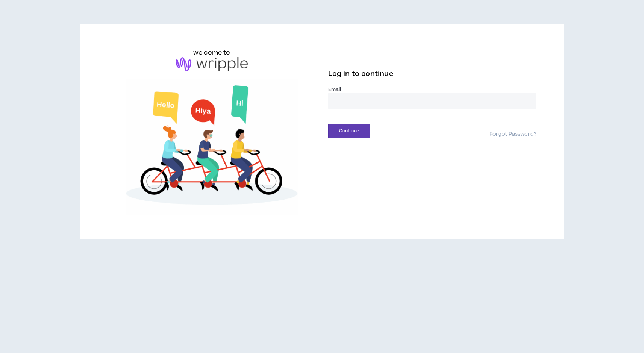 The image size is (644, 353). Describe the element at coordinates (349, 131) in the screenshot. I see `button: Continue` at that location.